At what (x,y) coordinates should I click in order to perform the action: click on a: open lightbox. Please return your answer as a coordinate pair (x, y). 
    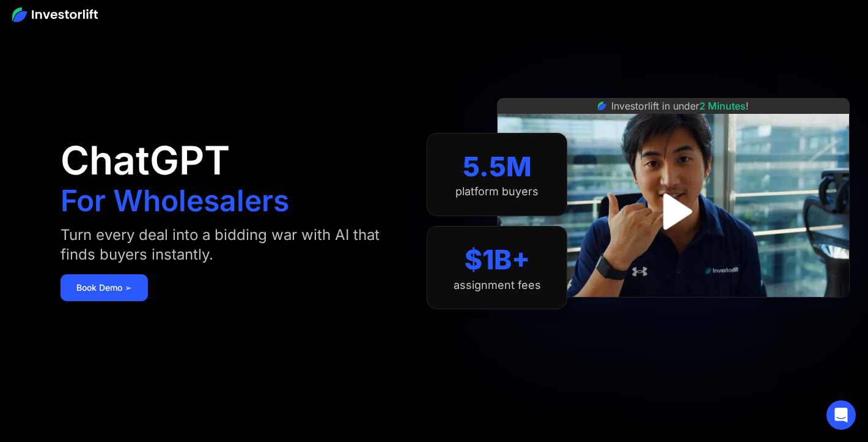
    Looking at the image, I should click on (673, 211).